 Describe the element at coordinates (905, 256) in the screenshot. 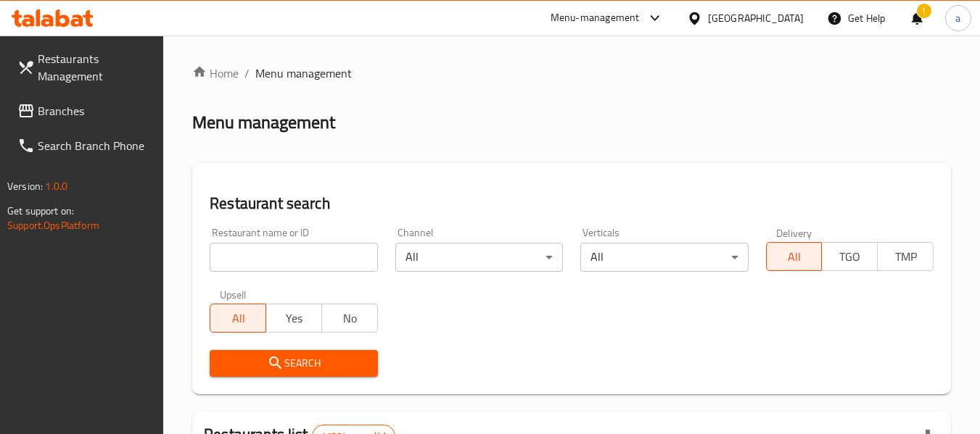

I see `button: TMP` at that location.